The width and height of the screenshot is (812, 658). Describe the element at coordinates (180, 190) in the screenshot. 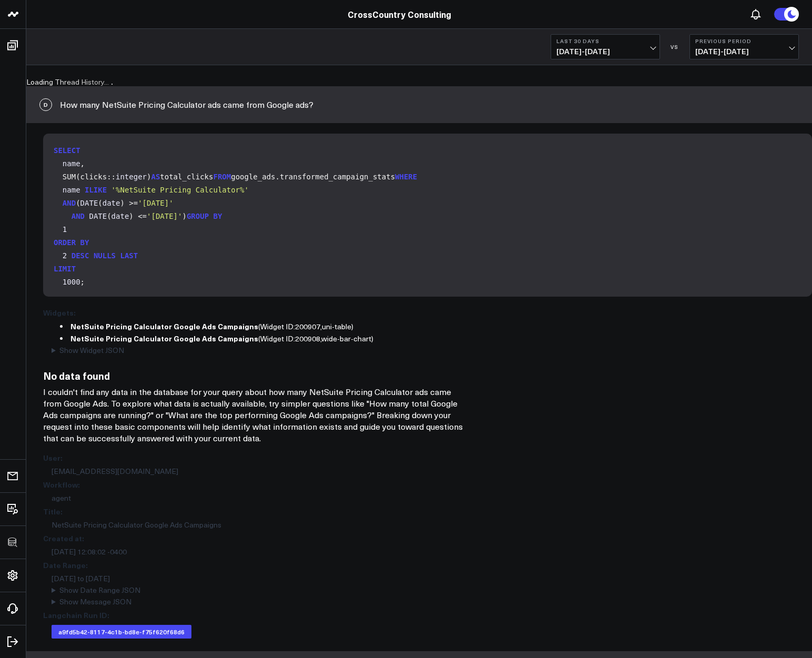

I see `span: '%NetSuite Pricing Calculator%'` at that location.